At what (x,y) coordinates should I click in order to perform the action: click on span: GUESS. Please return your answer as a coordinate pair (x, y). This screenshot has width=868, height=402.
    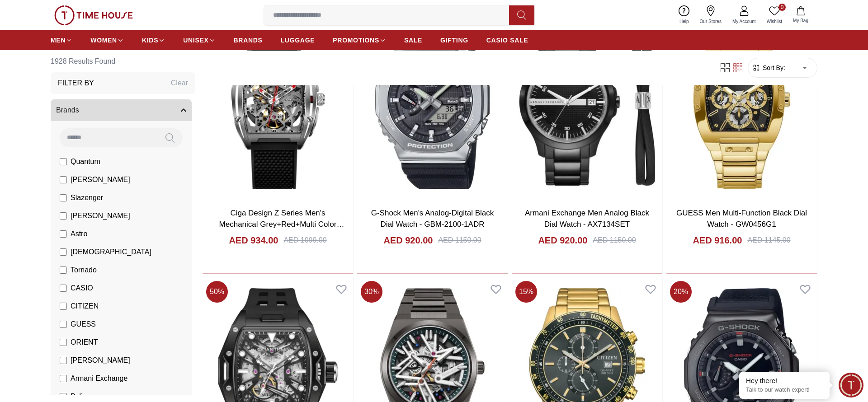
    Looking at the image, I should click on (83, 325).